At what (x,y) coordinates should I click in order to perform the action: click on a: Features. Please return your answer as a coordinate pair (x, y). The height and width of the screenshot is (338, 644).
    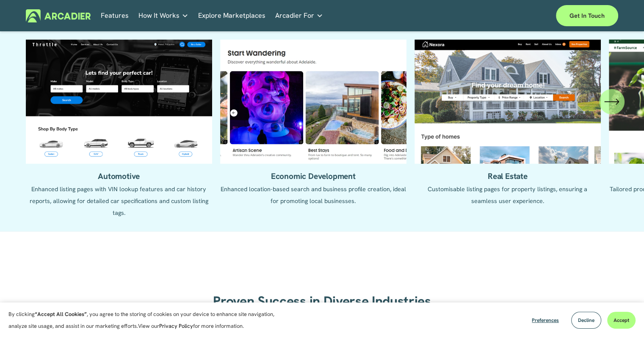
    Looking at the image, I should click on (115, 15).